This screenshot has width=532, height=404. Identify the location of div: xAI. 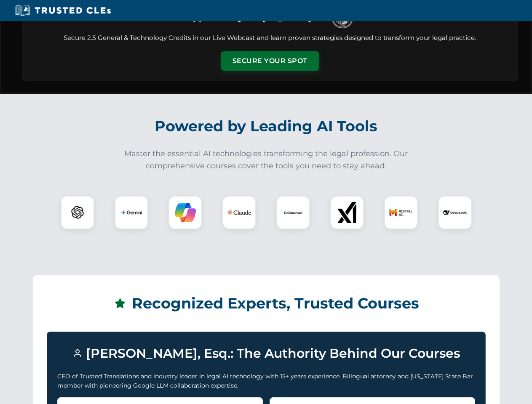
(347, 213).